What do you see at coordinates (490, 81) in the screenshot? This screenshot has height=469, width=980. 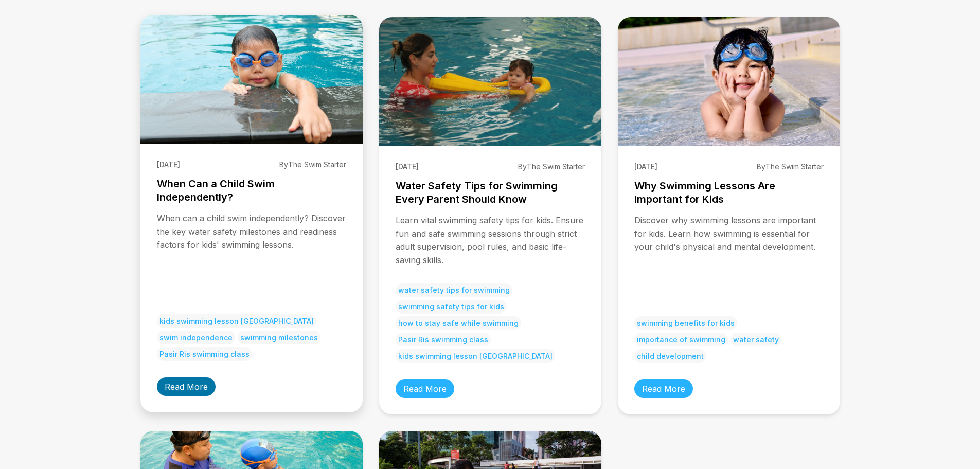 I see `img: Water Safety Tips for Swimming Every Parent Should Know` at bounding box center [490, 81].